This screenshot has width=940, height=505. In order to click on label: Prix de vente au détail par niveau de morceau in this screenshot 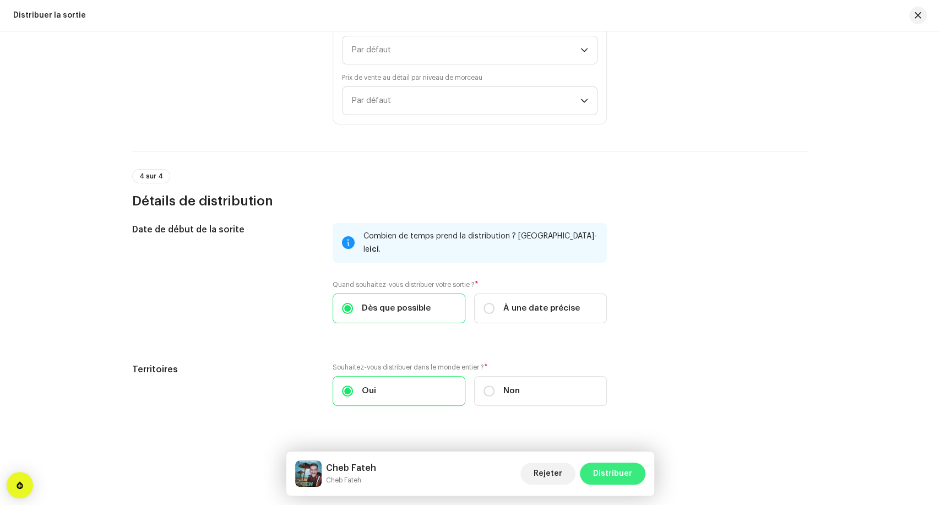, I will do `click(412, 78)`.